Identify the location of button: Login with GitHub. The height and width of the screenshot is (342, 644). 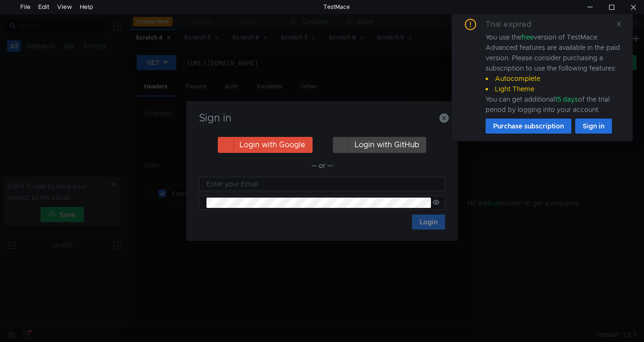
(380, 145).